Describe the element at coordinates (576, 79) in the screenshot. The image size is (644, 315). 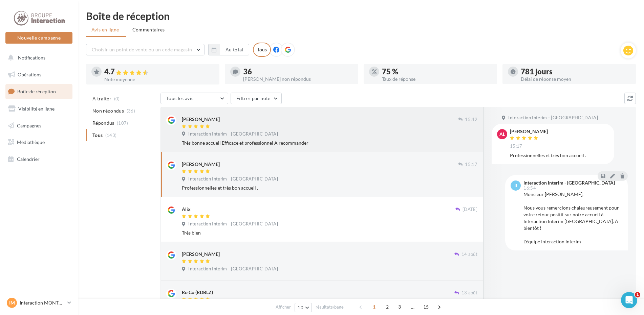
I see `div: Délai de réponse moyen` at that location.